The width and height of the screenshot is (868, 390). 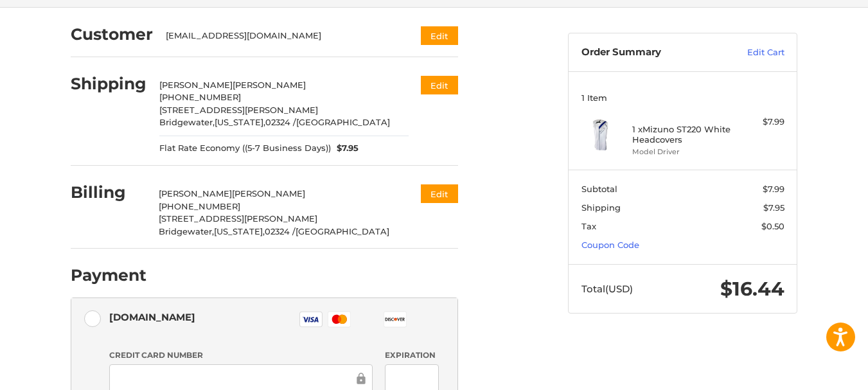 I want to click on span: Total (USD), so click(x=607, y=289).